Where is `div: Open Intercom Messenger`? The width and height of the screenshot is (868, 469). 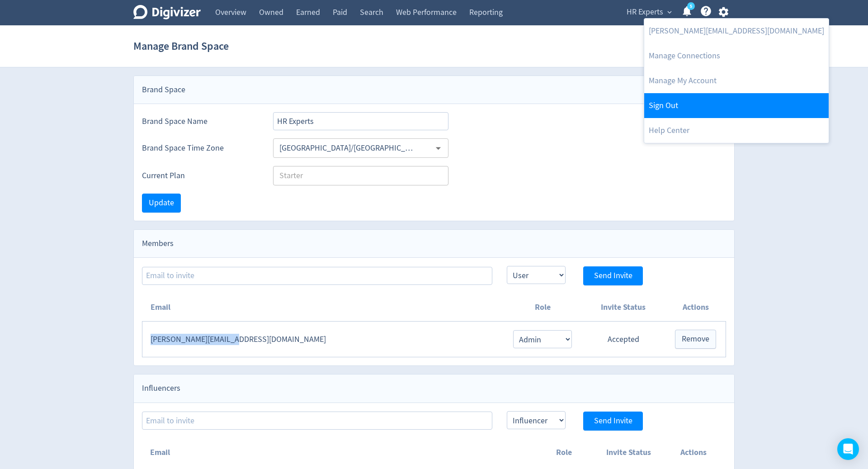
div: Open Intercom Messenger is located at coordinates (848, 449).